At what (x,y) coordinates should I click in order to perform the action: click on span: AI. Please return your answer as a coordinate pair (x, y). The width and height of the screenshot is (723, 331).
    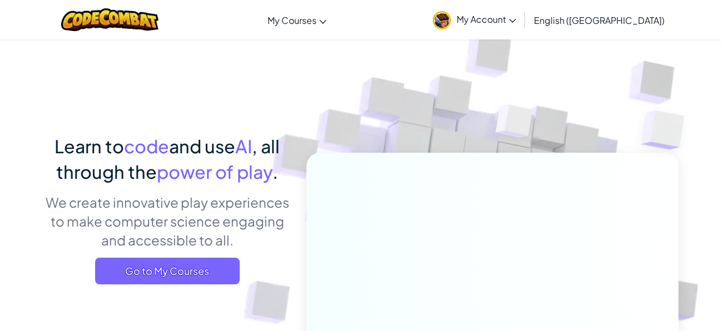
    Looking at the image, I should click on (243, 146).